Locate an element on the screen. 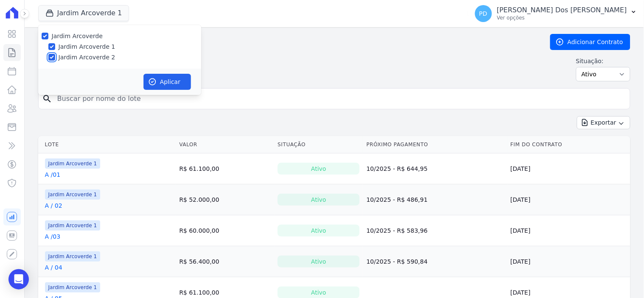 The height and width of the screenshot is (298, 644). th: Próximo Pagamento is located at coordinates (435, 145).